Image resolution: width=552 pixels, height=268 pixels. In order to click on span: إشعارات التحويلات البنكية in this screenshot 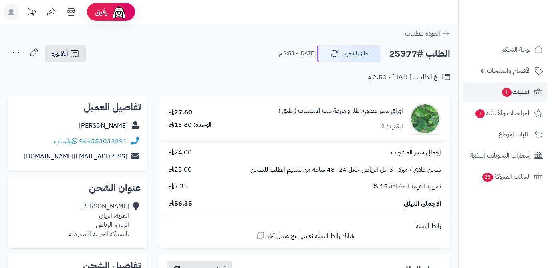, I will do `click(500, 155)`.